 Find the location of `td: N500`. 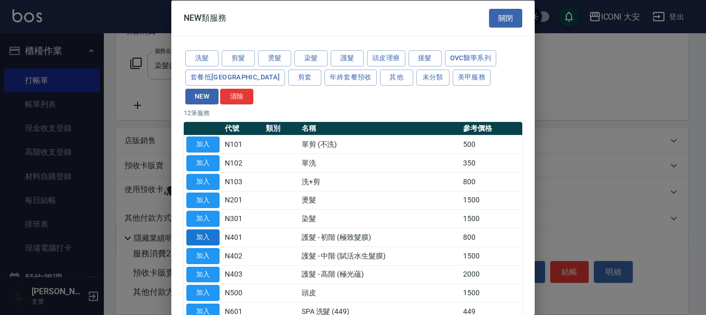

td: N500 is located at coordinates (242, 293).